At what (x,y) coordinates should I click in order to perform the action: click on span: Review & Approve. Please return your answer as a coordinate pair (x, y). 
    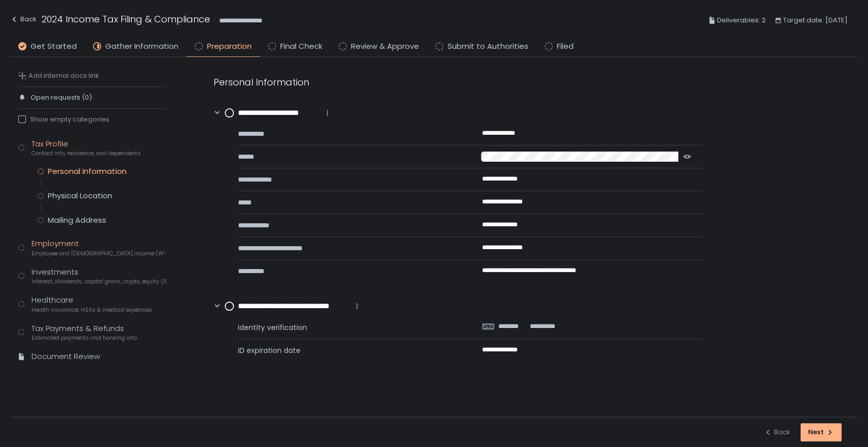
    Looking at the image, I should click on (385, 47).